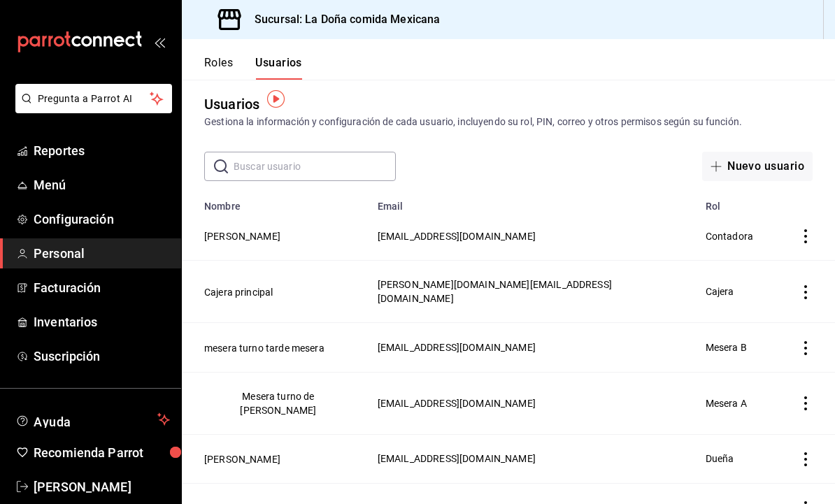 The image size is (835, 504). Describe the element at coordinates (508, 122) in the screenshot. I see `div: Gestiona la información y configuración de cada usuario, incluyendo su rol, PIN, correo y otros p...` at that location.